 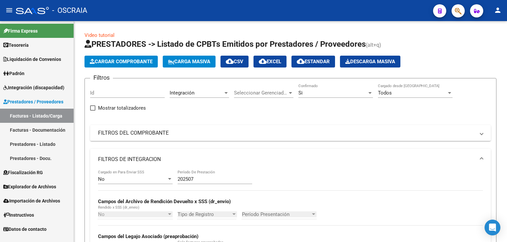 What do you see at coordinates (25, 230) in the screenshot?
I see `span: Datos de contacto` at bounding box center [25, 230].